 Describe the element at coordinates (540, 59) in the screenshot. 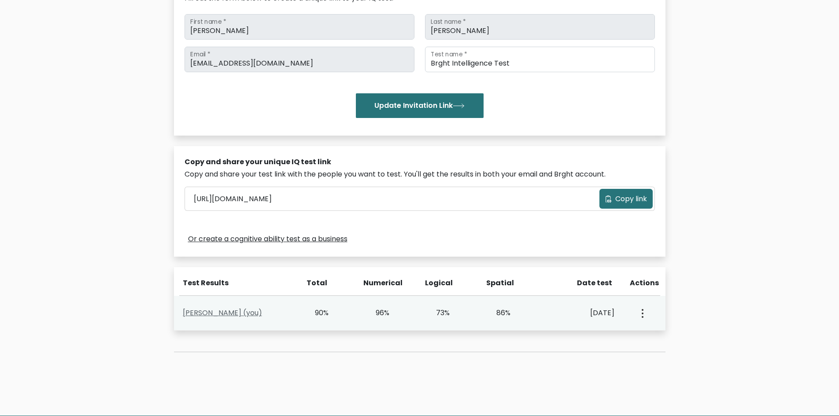

I see `input: Test name` at that location.